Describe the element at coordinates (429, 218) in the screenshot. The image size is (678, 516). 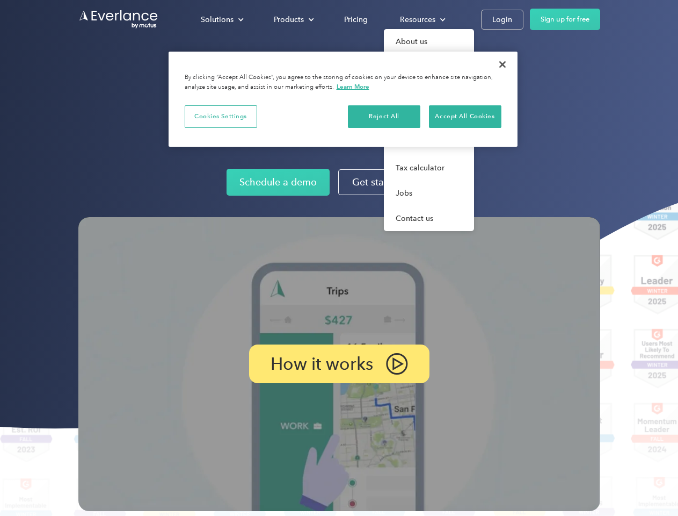
I see `a: Contact us` at that location.